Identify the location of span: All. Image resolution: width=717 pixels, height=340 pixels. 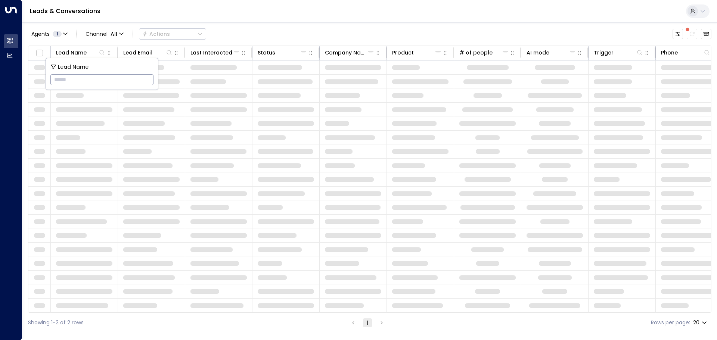
(114, 34).